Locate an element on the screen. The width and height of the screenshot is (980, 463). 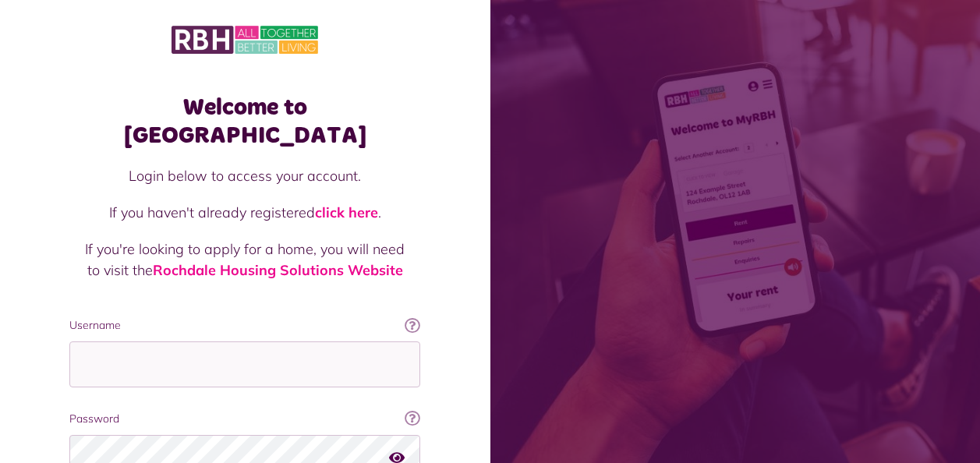
label: Password is located at coordinates (244, 419).